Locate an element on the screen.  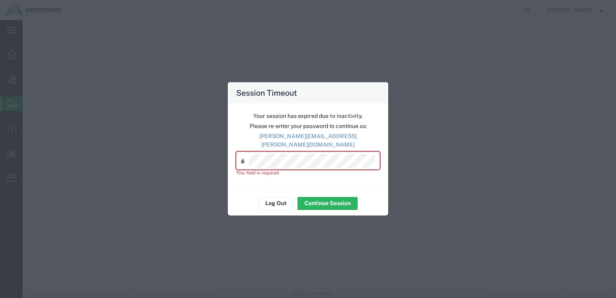
h4: Session Timeout is located at coordinates (267, 92).